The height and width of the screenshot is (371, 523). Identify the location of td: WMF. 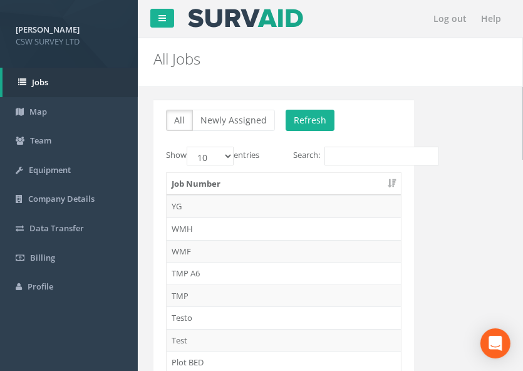
(284, 251).